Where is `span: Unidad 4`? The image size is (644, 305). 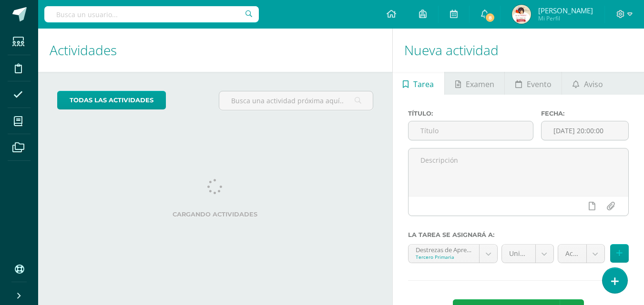 span: Unidad 4 is located at coordinates (518, 254).